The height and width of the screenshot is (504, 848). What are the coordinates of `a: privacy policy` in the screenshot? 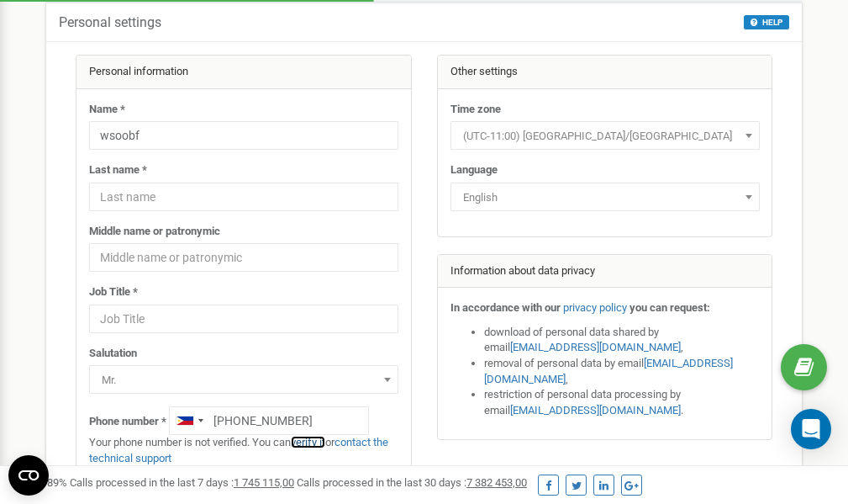 It's located at (595, 307).